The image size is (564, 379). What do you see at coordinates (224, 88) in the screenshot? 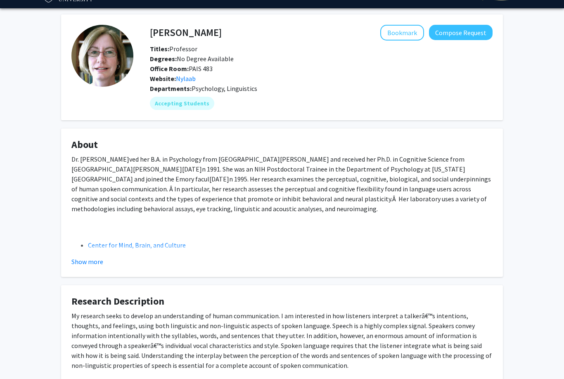
I see `span: Psychology, Linguistics` at bounding box center [224, 88].